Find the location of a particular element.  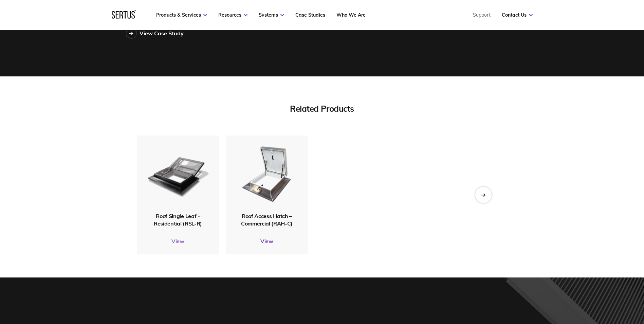

span: Roof Access Hatch – Commercial (RAH-C) is located at coordinates (266, 220).